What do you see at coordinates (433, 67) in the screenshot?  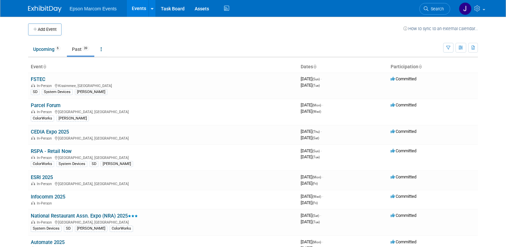 I see `th: Participation` at bounding box center [433, 67].